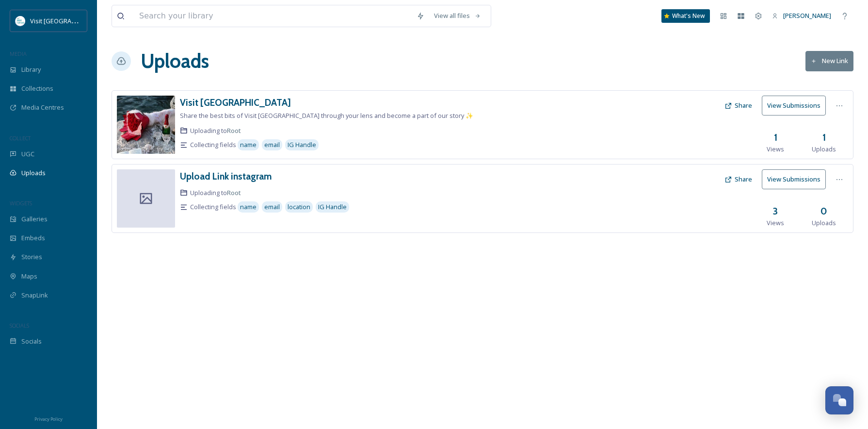  I want to click on a: View all files, so click(457, 15).